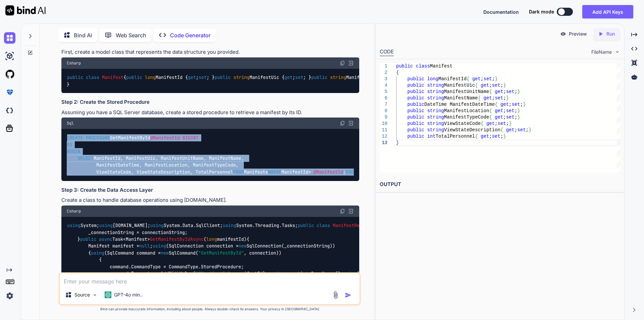 The image size is (644, 320). I want to click on img: chevron down, so click(617, 52).